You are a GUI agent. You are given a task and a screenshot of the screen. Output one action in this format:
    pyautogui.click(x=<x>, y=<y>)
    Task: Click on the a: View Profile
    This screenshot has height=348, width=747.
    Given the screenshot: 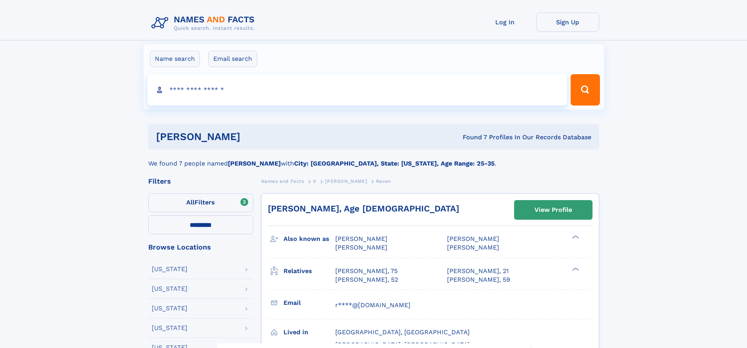 What is the action you would take?
    pyautogui.click(x=553, y=210)
    